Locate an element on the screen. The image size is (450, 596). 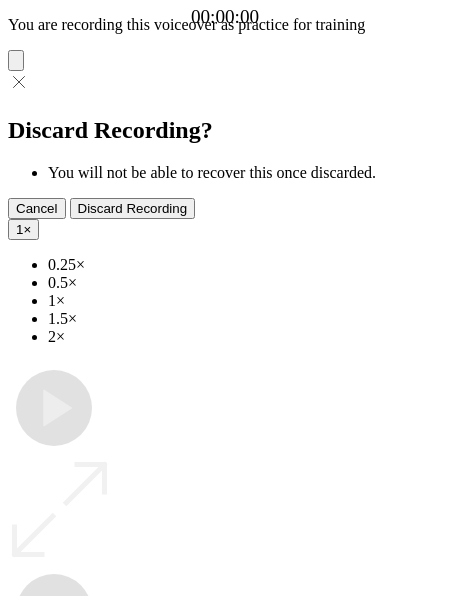
button: Discard Recording is located at coordinates (133, 208).